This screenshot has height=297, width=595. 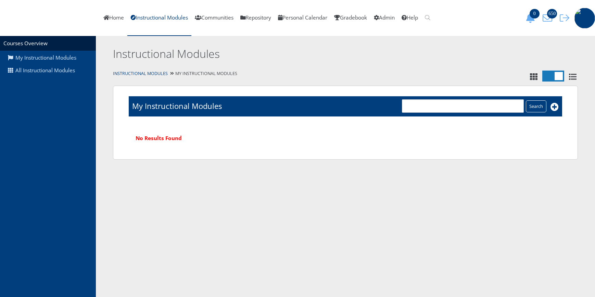 What do you see at coordinates (294, 54) in the screenshot?
I see `h2: Instructional Modules` at bounding box center [294, 54].